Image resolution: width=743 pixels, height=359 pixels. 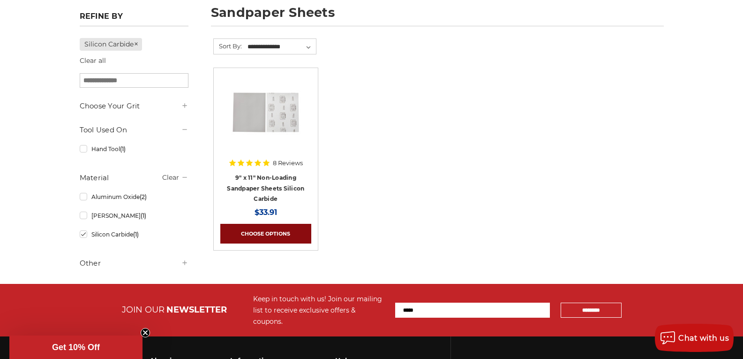 What do you see at coordinates (437, 16) in the screenshot?
I see `h1: sandpaper sheets` at bounding box center [437, 16].